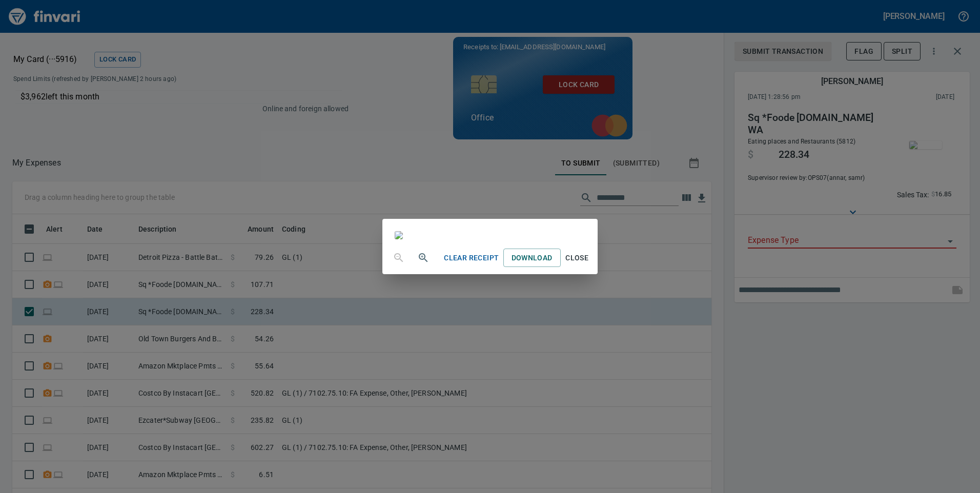 This screenshot has width=980, height=493. What do you see at coordinates (577, 258) in the screenshot?
I see `button: Close` at bounding box center [577, 258].